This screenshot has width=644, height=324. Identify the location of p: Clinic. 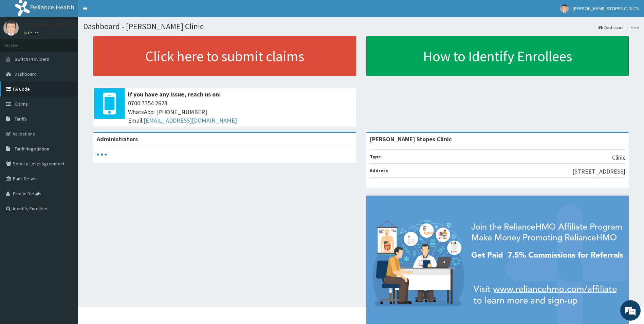
(618, 158).